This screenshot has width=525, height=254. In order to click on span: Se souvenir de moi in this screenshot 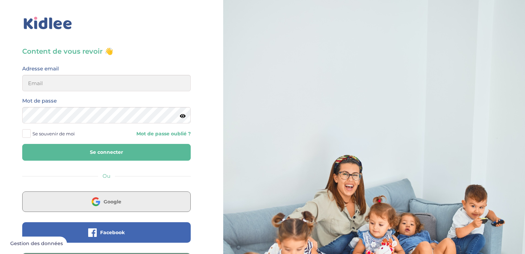, I will do `click(54, 134)`.